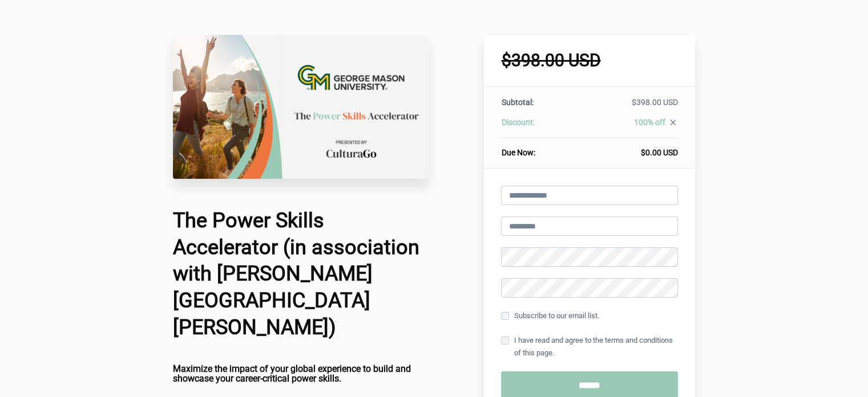  I want to click on h4: Maximize the impact of your global experience to build and showcase your career-critical power sk..., so click(301, 374).